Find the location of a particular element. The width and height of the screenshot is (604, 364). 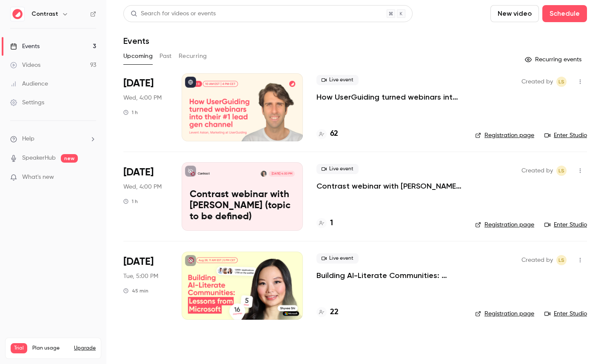

div: Dec 9 Tue, 11:00 AM (America/New York) is located at coordinates (146, 285).